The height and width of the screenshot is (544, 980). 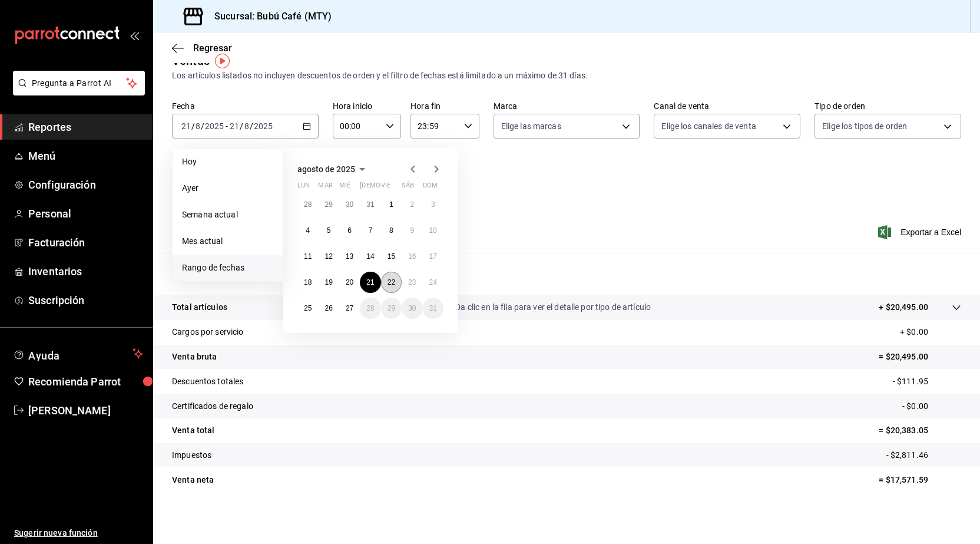 What do you see at coordinates (85, 271) in the screenshot?
I see `span: Inventarios` at bounding box center [85, 271].